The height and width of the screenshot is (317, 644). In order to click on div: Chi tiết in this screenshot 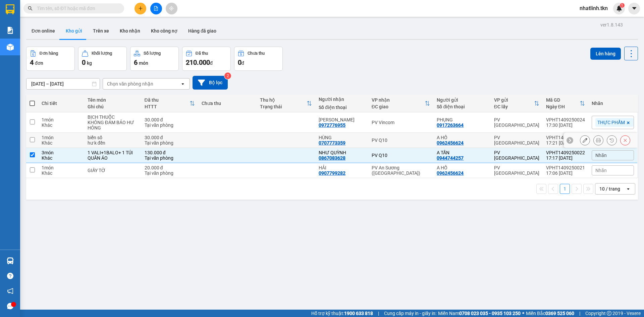, I will do `click(61, 103)`.